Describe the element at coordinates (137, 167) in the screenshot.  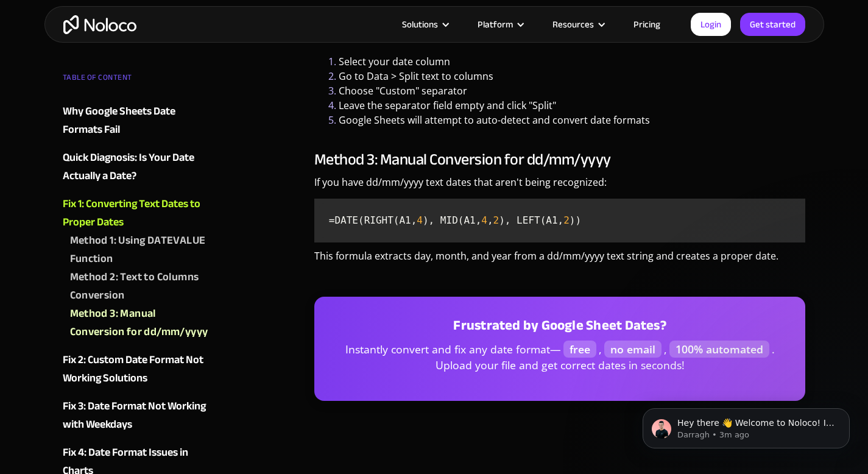
I see `a: Quick Diagnosis: Is Your Date Actually a Date?` at that location.